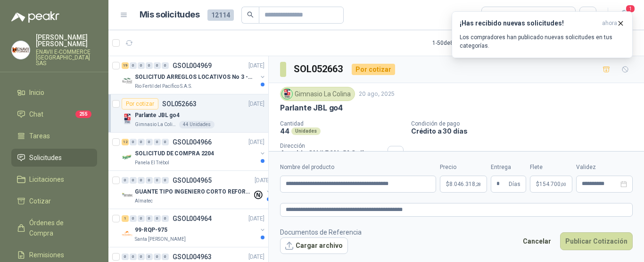 This screenshot has height=262, width=644. What do you see at coordinates (54, 228) in the screenshot?
I see `a: Órdenes de Compra` at bounding box center [54, 228].